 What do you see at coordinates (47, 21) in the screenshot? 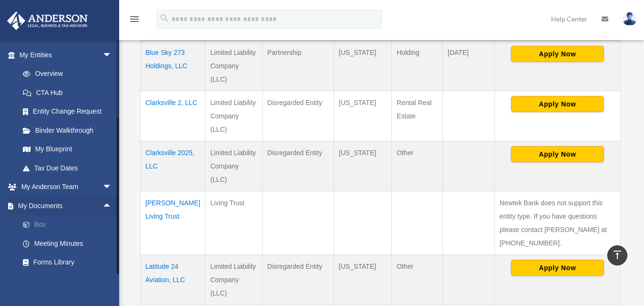
I see `img: Anderson Advisors Platinum Portal` at bounding box center [47, 21].